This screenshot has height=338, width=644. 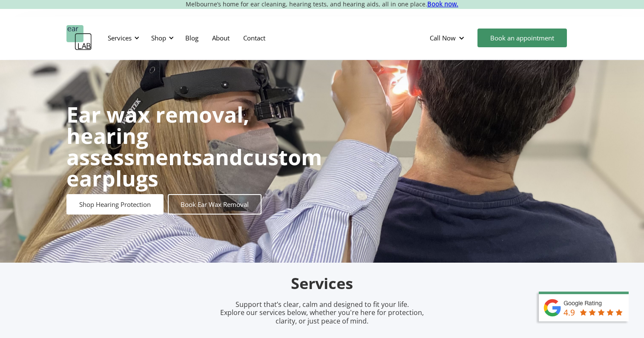 What do you see at coordinates (192, 38) in the screenshot?
I see `a: Blog` at bounding box center [192, 38].